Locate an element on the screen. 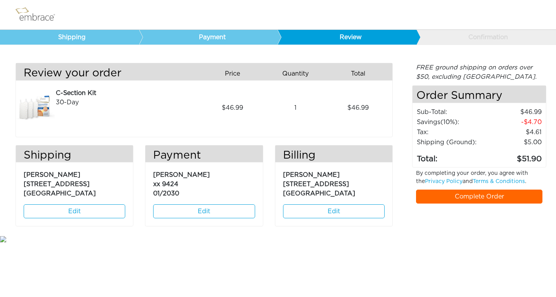 The height and width of the screenshot is (297, 556). span: 1 is located at coordinates (295, 108).